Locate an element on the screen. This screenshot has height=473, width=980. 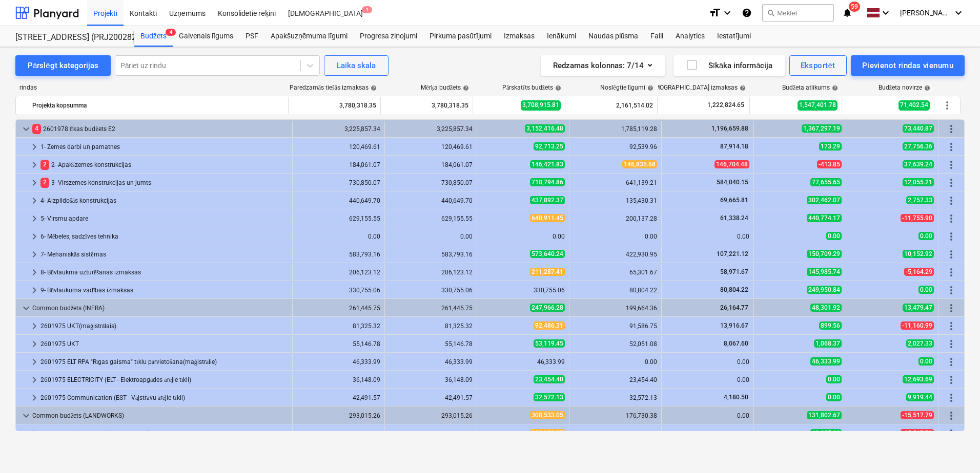
div: 184,061.07 is located at coordinates (338, 165).